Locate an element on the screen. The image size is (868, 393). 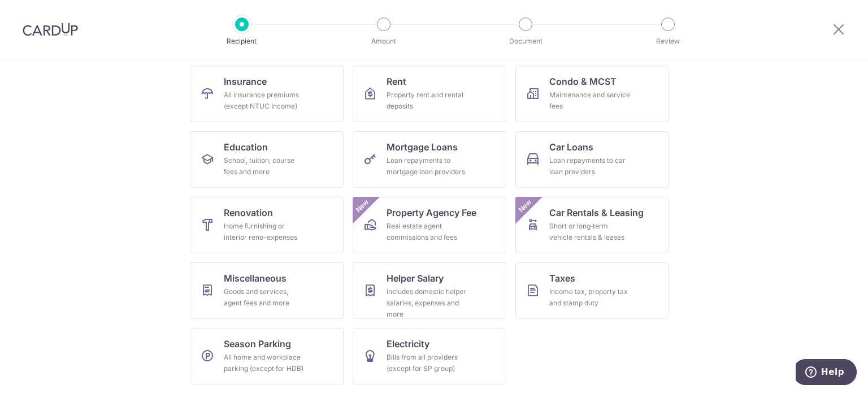
a: Season ParkingAll home and workplace parking (except for HDB) is located at coordinates (267, 356).